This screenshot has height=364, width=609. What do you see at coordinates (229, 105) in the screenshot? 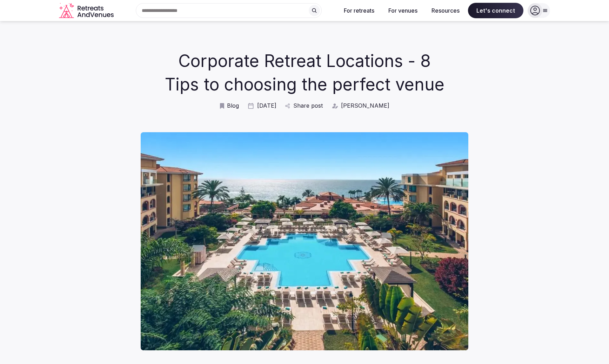
I see `a: Blog` at bounding box center [229, 105].